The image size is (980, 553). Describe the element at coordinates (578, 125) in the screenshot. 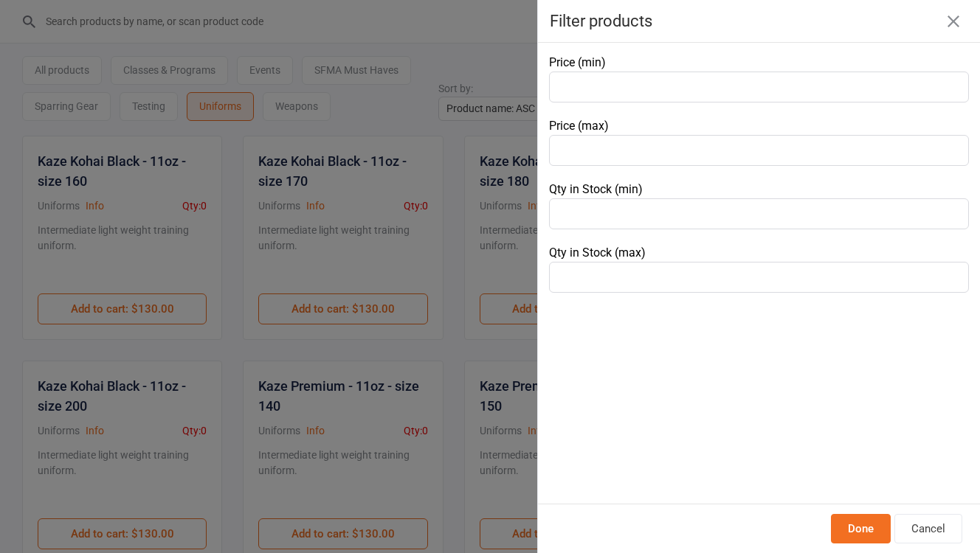

I see `label: Price (max)` at that location.